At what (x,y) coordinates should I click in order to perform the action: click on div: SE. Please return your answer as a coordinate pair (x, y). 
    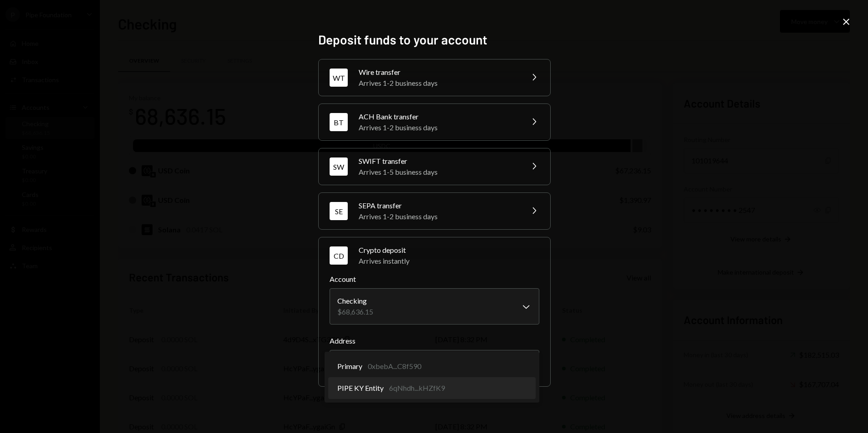
    Looking at the image, I should click on (339, 211).